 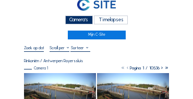 I want to click on a: Mijn C-Site, so click(x=96, y=35).